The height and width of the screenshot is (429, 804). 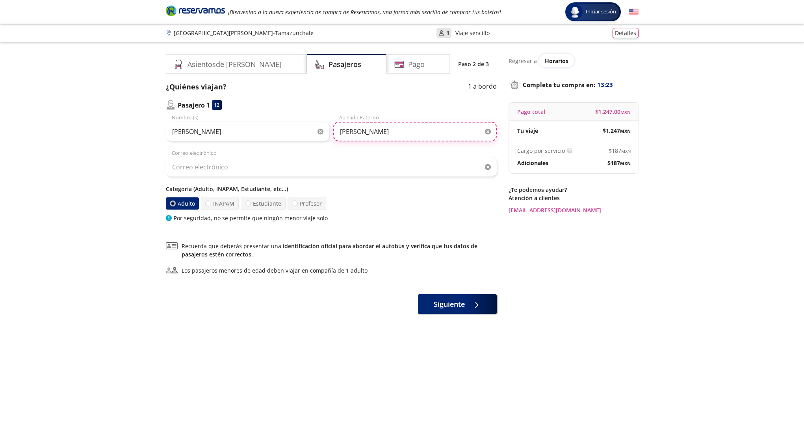 I want to click on a: Brand Logo, so click(x=195, y=12).